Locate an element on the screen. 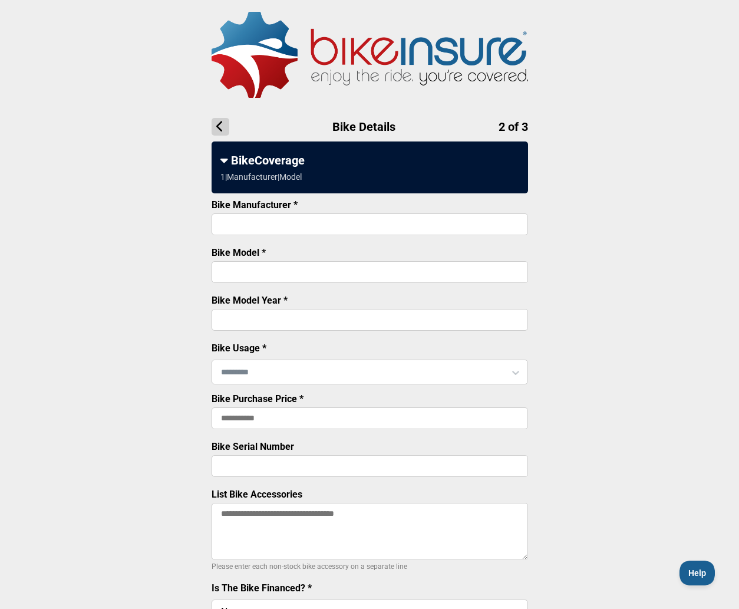  span: 2 of 3 is located at coordinates (513, 127).